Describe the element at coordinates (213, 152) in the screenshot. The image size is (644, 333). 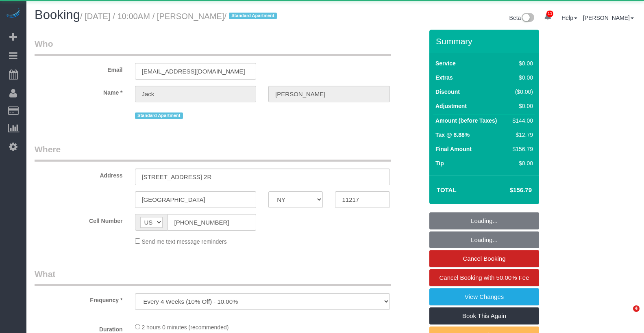
I see `legend: Where` at that location.